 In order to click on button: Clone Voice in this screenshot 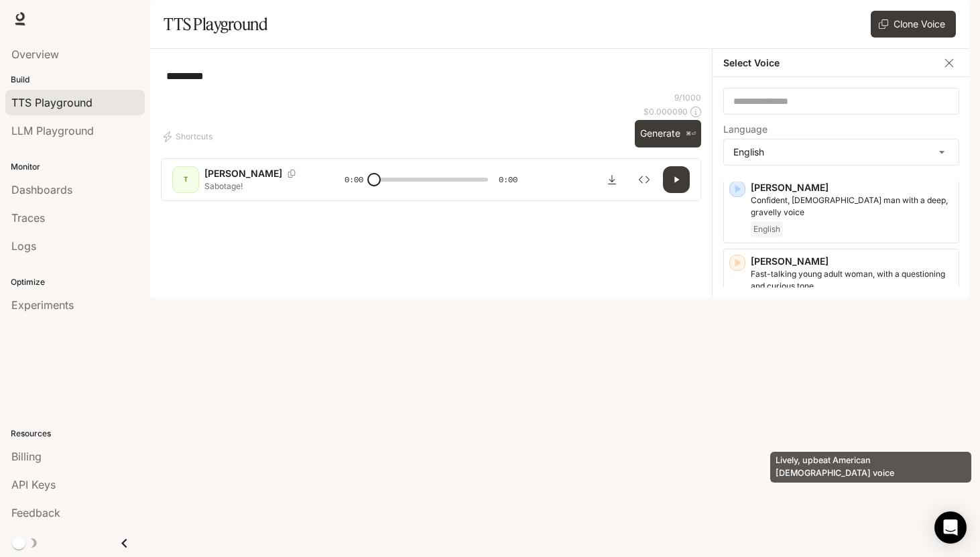, I will do `click(913, 24)`.